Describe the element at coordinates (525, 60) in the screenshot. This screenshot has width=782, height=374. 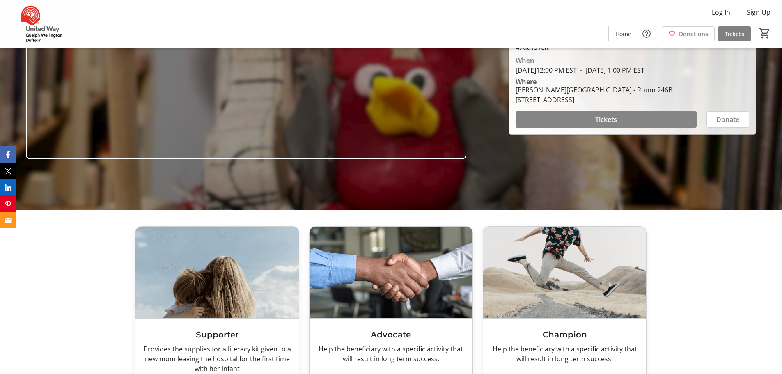
I see `div: When` at that location.